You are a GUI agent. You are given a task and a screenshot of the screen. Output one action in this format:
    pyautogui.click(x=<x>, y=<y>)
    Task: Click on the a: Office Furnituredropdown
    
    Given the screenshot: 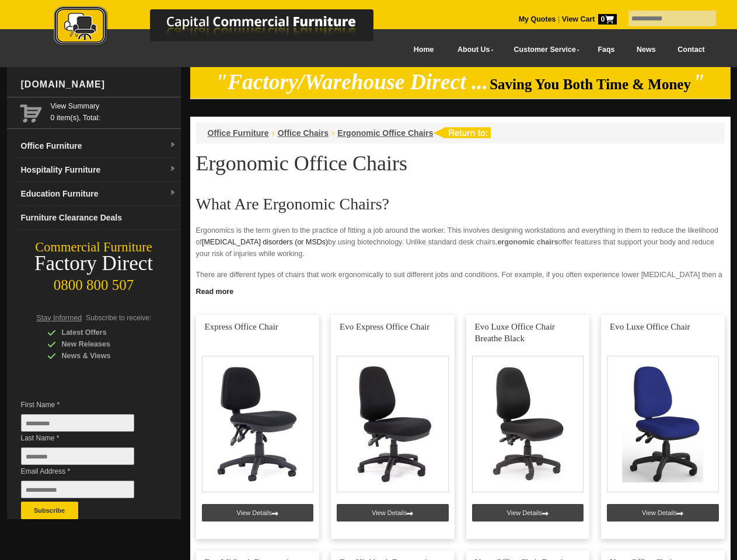 What is the action you would take?
    pyautogui.click(x=99, y=146)
    